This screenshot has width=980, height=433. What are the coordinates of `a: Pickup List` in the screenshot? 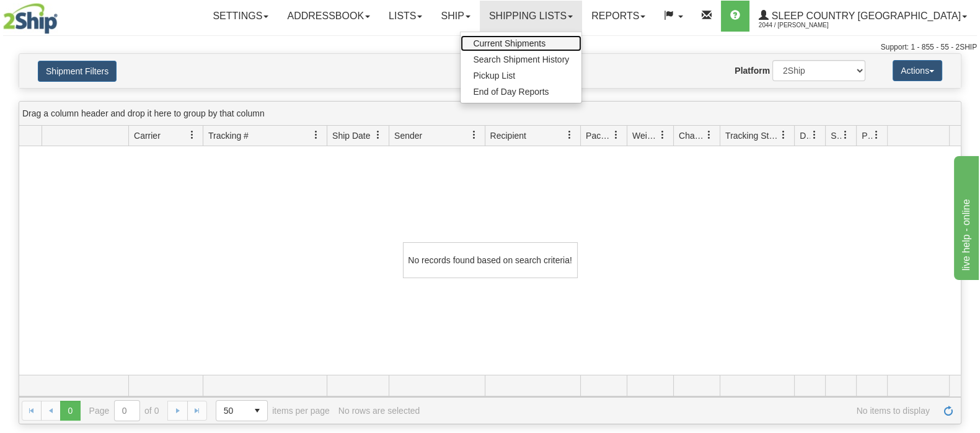 It's located at (521, 76).